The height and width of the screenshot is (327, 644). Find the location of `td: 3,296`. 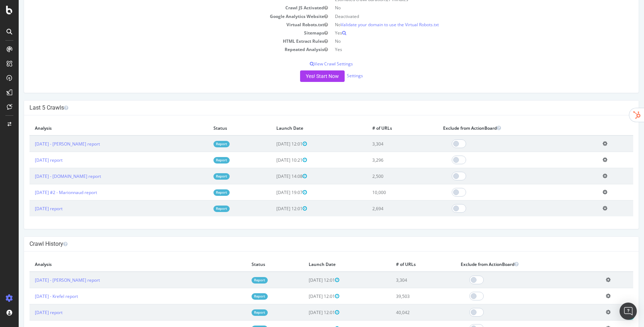

td: 3,296 is located at coordinates (384, 160).